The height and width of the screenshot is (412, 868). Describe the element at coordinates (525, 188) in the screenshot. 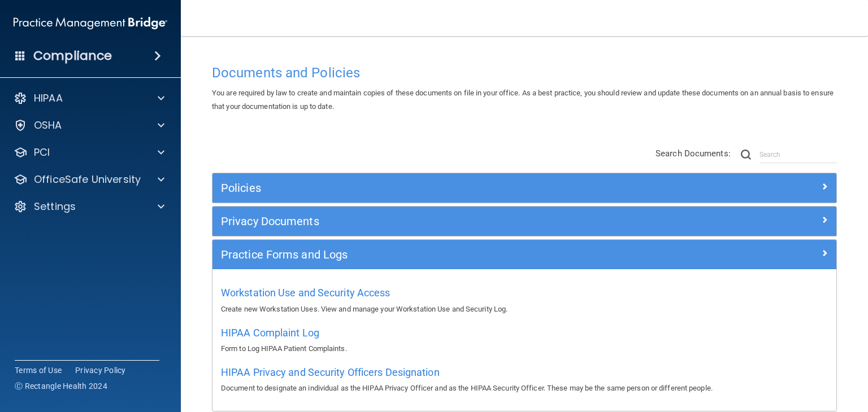

I see `a: Policies` at that location.